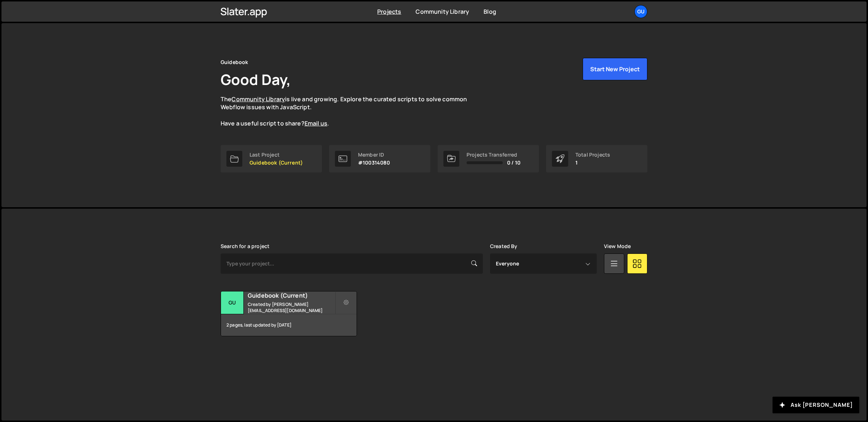  Describe the element at coordinates (271, 159) in the screenshot. I see `a: Last Project Guidebook (Current)` at that location.